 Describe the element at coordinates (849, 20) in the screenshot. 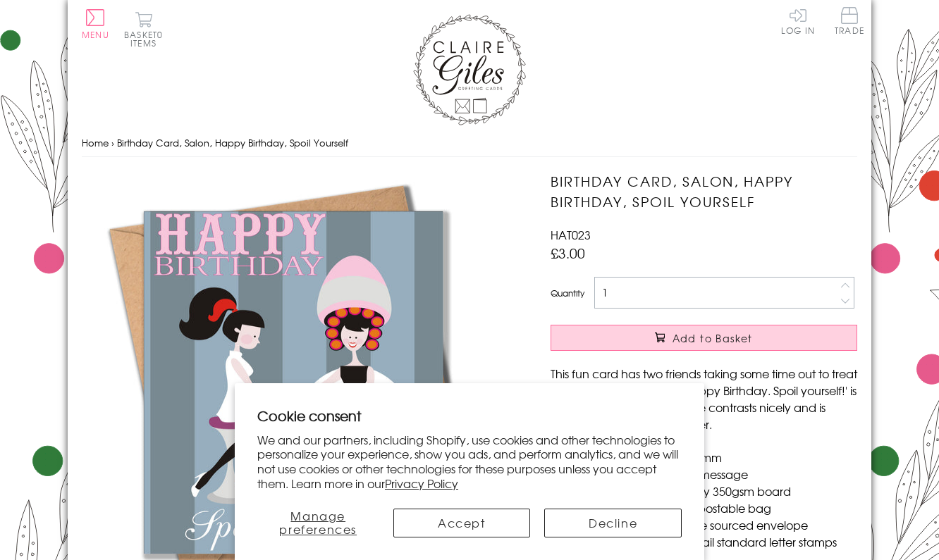

I see `span: Trade` at that location.